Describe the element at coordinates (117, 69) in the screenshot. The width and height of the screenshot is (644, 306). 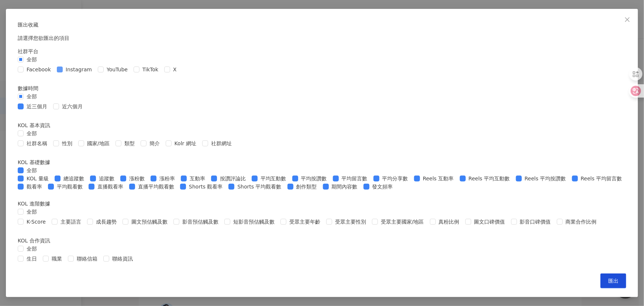
I see `span: YouTube` at that location.